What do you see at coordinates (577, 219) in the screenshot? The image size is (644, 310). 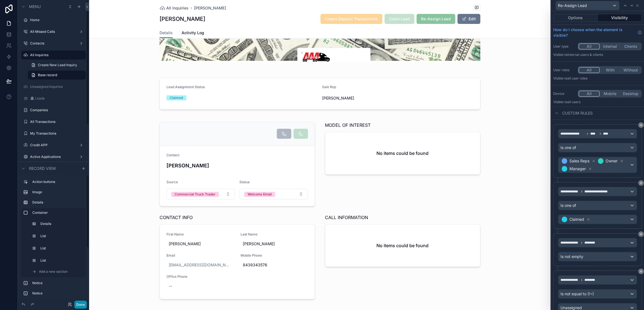 I see `span: Claimed` at bounding box center [577, 219].